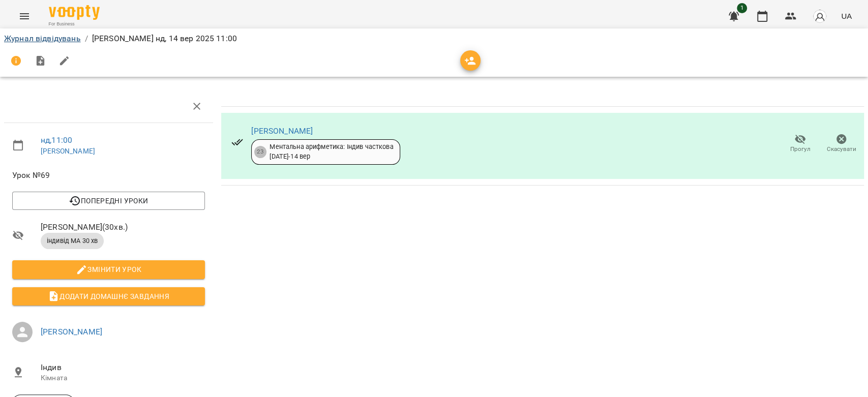 The width and height of the screenshot is (868, 397). Describe the element at coordinates (72, 241) in the screenshot. I see `span: індивід МА 30 хв` at that location.